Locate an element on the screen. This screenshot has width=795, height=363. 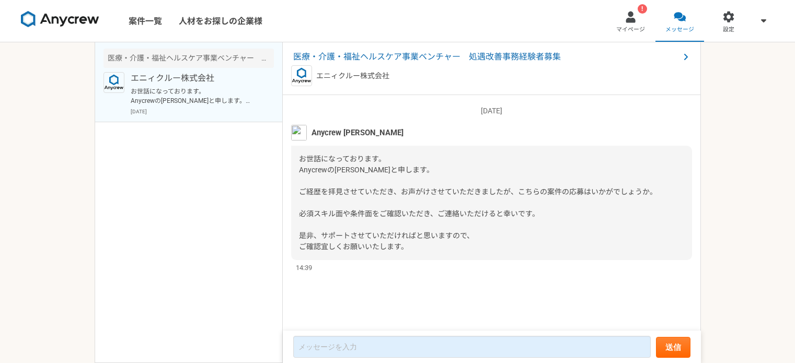
img: 8DqYSo04kwAAAAASUVORK5CYII= is located at coordinates (60, 19).